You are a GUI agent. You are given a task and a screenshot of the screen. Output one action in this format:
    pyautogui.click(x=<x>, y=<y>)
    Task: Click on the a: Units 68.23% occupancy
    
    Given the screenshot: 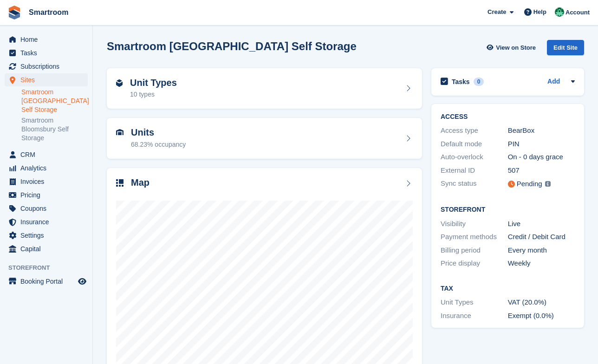 What is the action you would take?
    pyautogui.click(x=264, y=138)
    